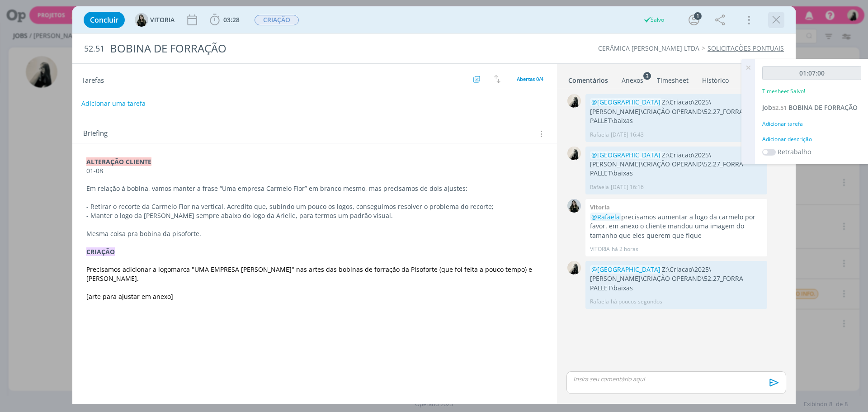 Image resolution: width=868 pixels, height=412 pixels. What do you see at coordinates (497, 79) in the screenshot?
I see `img: arrow-down-up.svg` at bounding box center [497, 79].